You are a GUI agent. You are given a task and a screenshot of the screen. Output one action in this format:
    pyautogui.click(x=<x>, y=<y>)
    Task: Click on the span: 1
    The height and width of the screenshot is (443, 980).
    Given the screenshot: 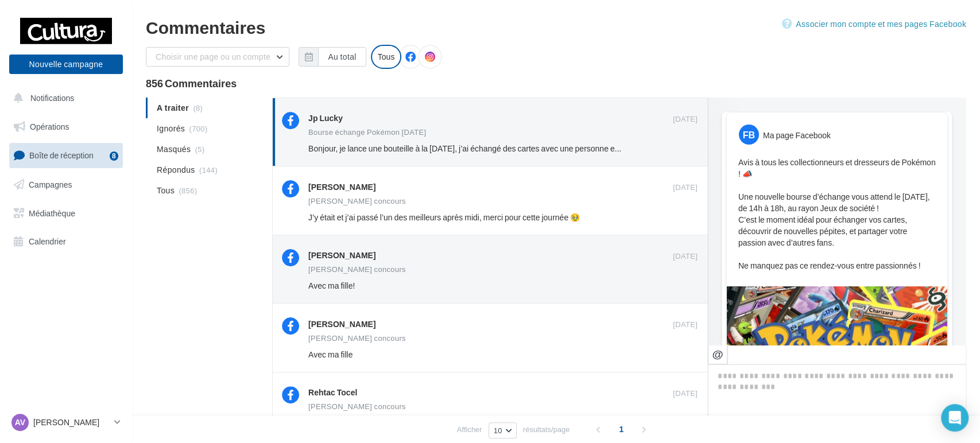 What is the action you would take?
    pyautogui.click(x=621, y=430)
    